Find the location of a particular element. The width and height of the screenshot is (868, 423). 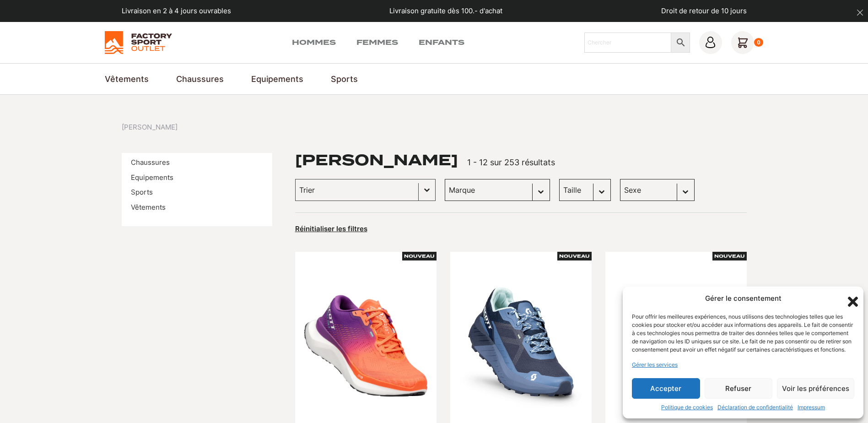

button: Accepter is located at coordinates (665, 389).